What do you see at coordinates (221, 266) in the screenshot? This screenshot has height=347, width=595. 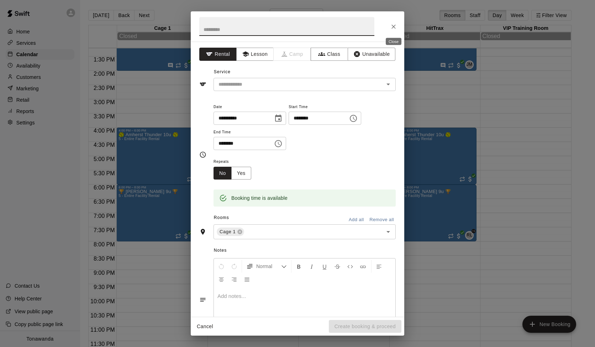 I see `button: Undo` at bounding box center [221, 266].